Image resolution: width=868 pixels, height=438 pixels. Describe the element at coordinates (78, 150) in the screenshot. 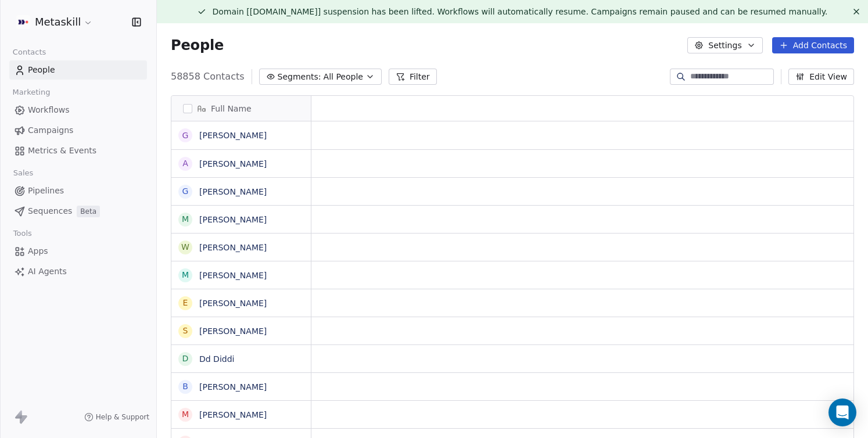

I see `a: Metrics & Events` at that location.